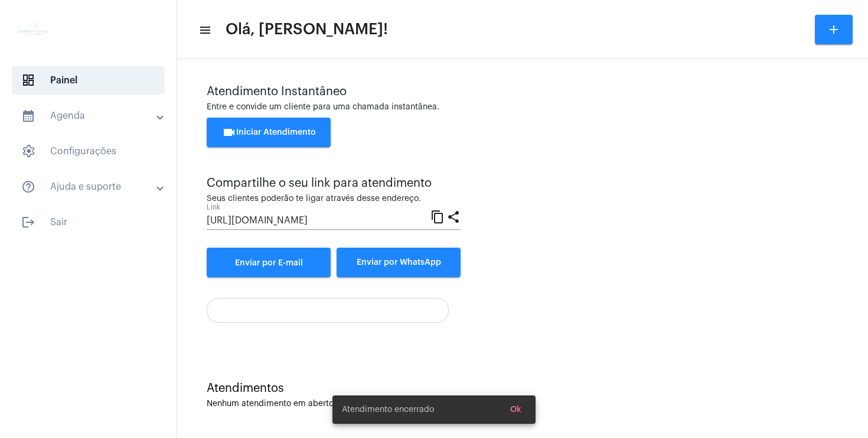  What do you see at coordinates (834, 29) in the screenshot?
I see `mat-icon: add` at bounding box center [834, 29].